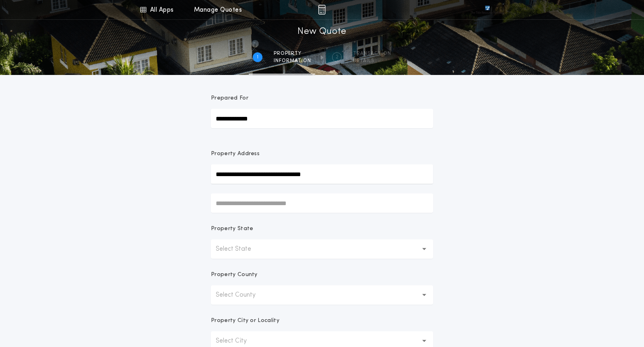 The width and height of the screenshot is (644, 347). What do you see at coordinates (237, 341) in the screenshot?
I see `p: Select City` at bounding box center [237, 341].